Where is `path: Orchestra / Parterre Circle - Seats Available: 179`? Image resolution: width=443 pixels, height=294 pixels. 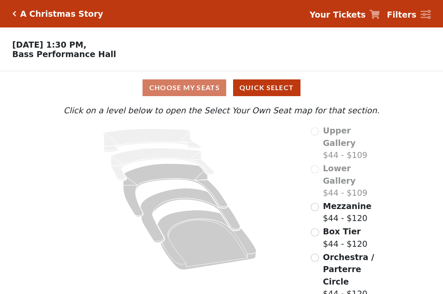
path: Orchestra / Parterre Circle - Seats Available: 179 is located at coordinates (207, 240).